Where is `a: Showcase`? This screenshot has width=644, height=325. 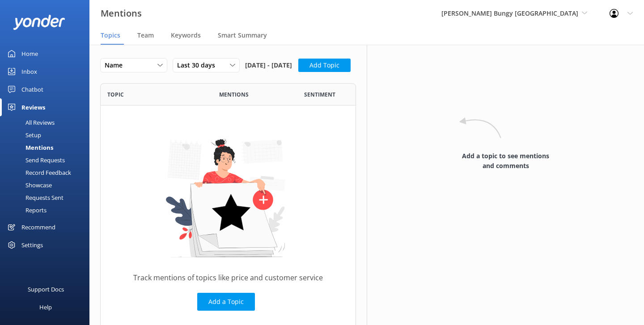 a: Showcase is located at coordinates (47, 185).